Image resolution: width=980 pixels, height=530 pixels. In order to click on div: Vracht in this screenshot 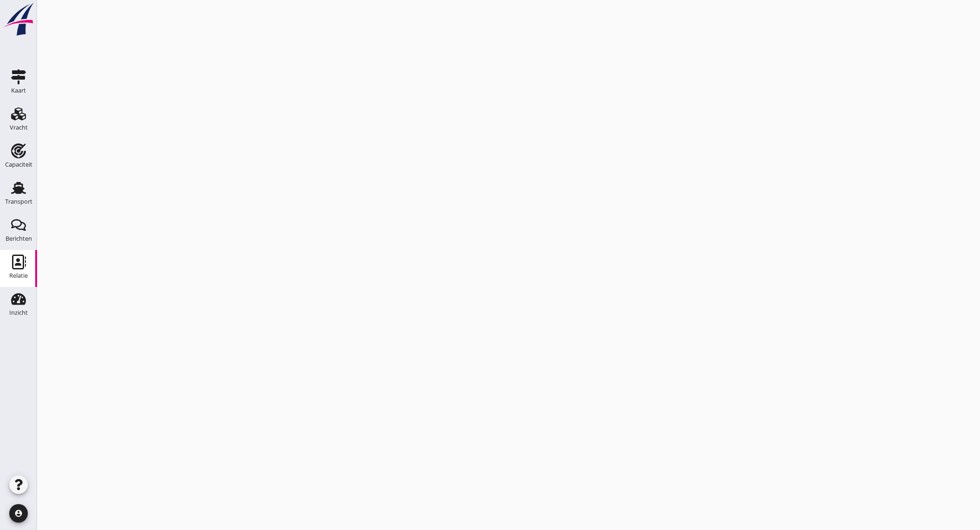, I will do `click(18, 127)`.